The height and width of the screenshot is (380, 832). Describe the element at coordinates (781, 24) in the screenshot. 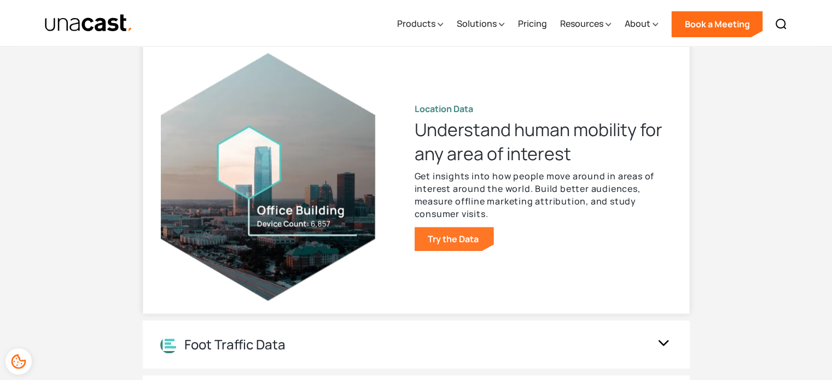

I see `img: Search icon` at that location.